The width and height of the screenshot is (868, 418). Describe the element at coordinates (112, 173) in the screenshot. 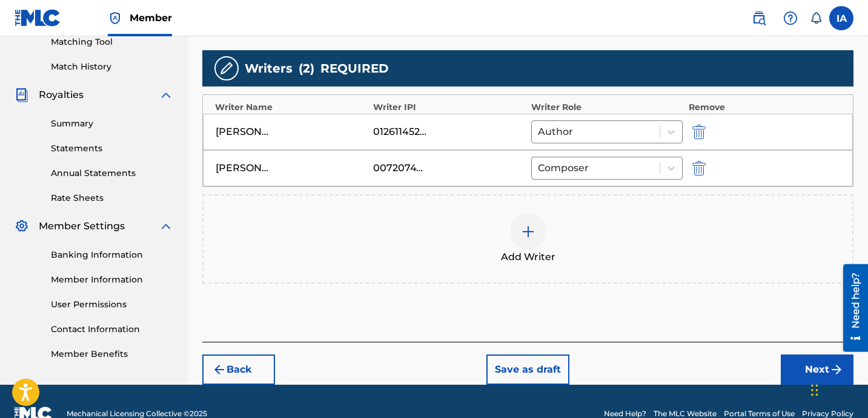

I see `a: Annual Statements` at that location.